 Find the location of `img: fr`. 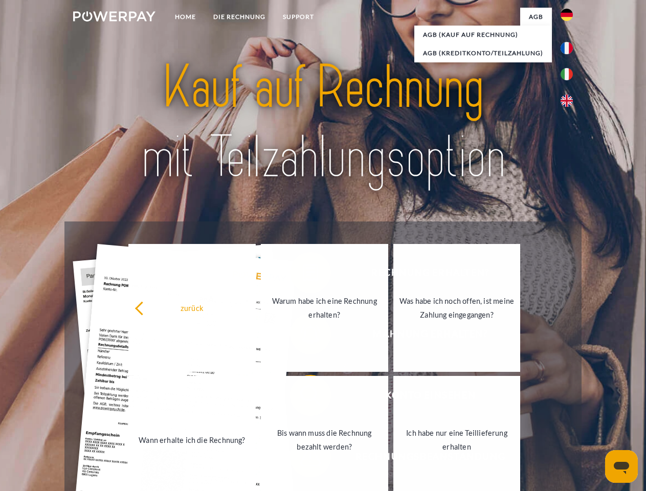

img: fr is located at coordinates (566, 48).